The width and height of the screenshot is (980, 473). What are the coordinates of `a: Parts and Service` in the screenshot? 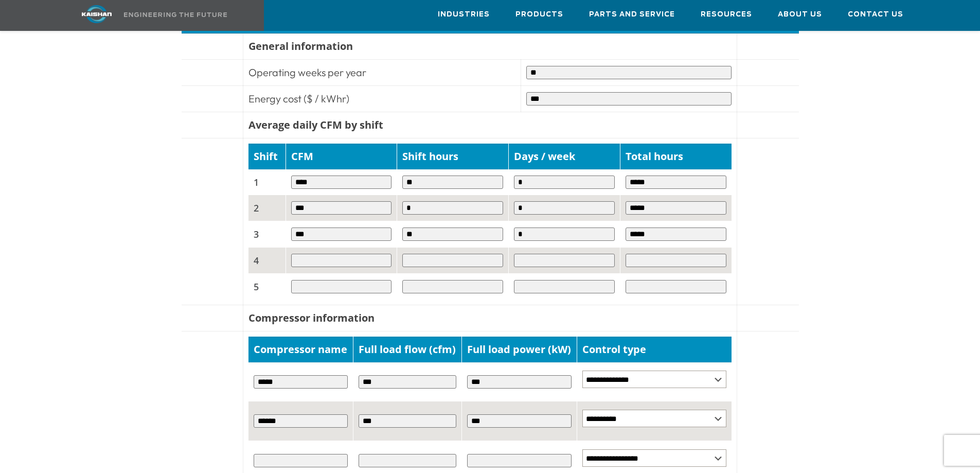 It's located at (631, 15).